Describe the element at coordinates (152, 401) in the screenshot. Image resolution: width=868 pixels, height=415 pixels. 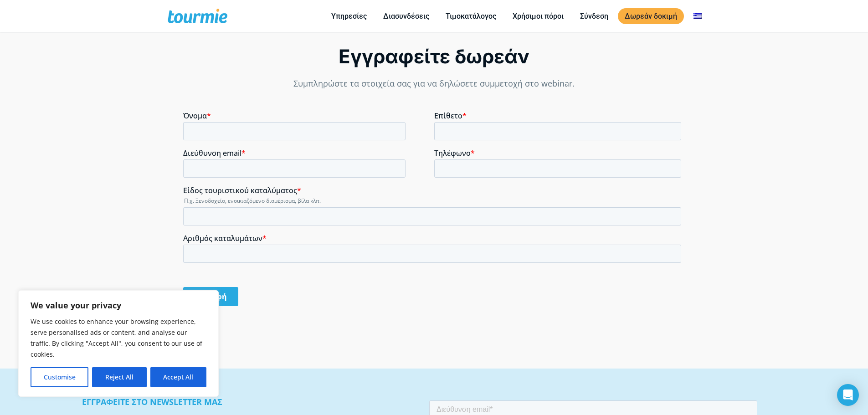
I see `b: ΕΓΓΡΑΦΕΙΤΕ ΣΤΟ NEWSLETTER ΜΑΣ` at that location.